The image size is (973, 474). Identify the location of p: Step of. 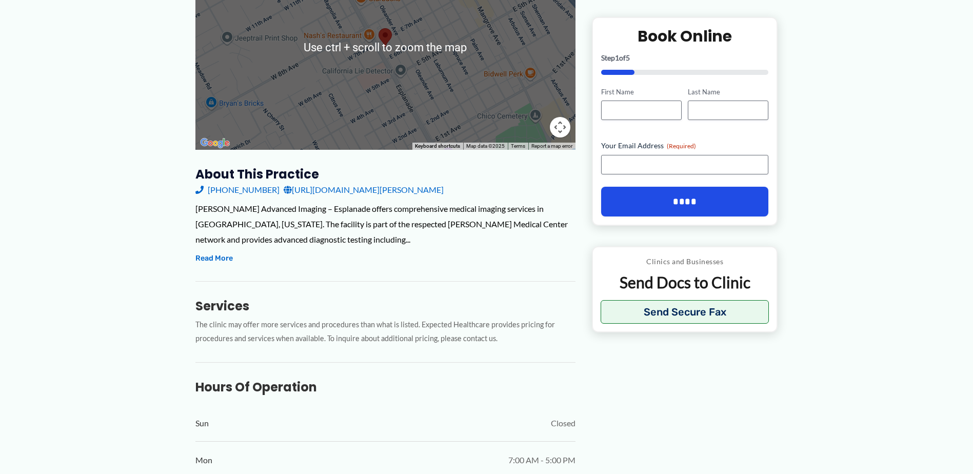
(685, 57).